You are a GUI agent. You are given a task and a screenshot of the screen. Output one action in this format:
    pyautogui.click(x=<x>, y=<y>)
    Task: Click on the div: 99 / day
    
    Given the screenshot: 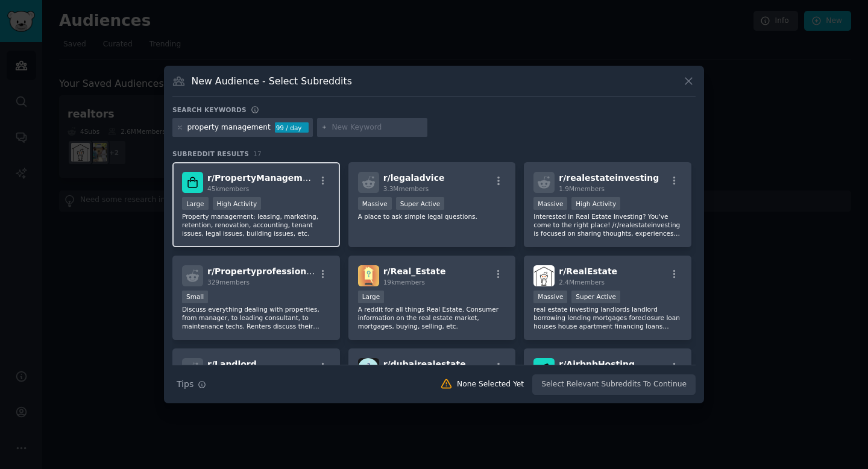 What is the action you would take?
    pyautogui.click(x=292, y=128)
    